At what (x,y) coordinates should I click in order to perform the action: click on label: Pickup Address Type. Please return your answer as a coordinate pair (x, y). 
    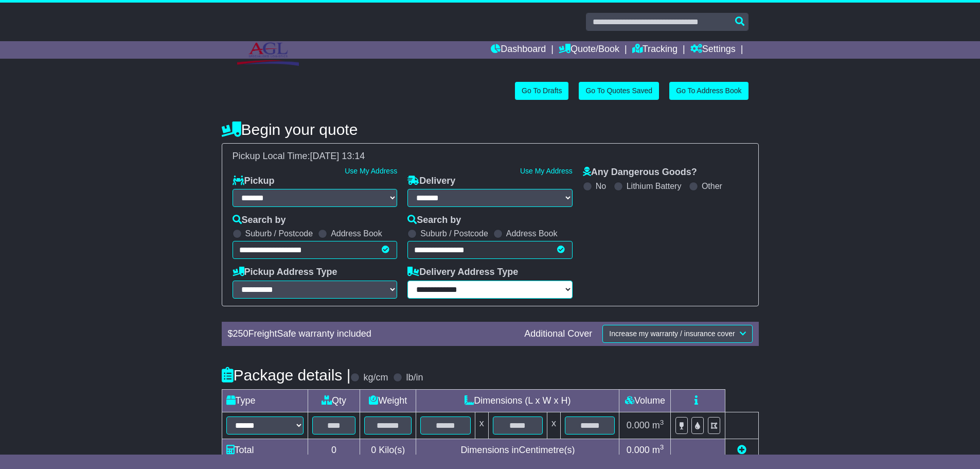
    Looking at the image, I should click on (285, 272).